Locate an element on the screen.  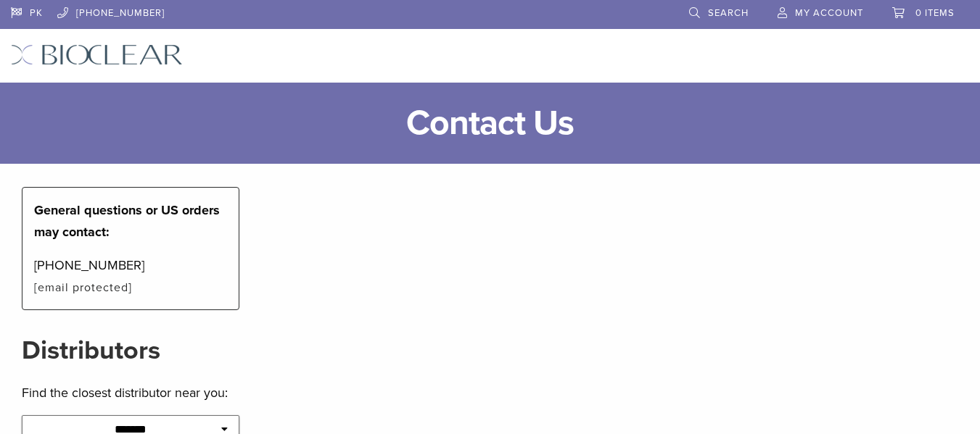
p: Find the closest distributor near you: is located at coordinates (131, 393).